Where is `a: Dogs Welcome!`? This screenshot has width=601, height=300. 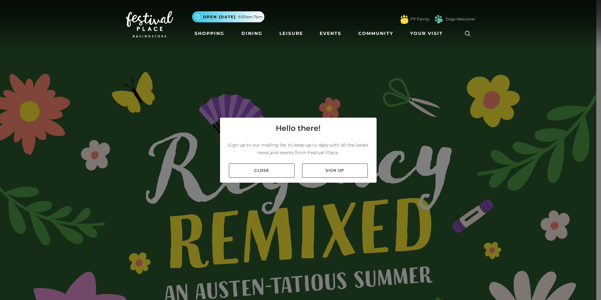
a: Dogs Welcome! is located at coordinates (460, 19).